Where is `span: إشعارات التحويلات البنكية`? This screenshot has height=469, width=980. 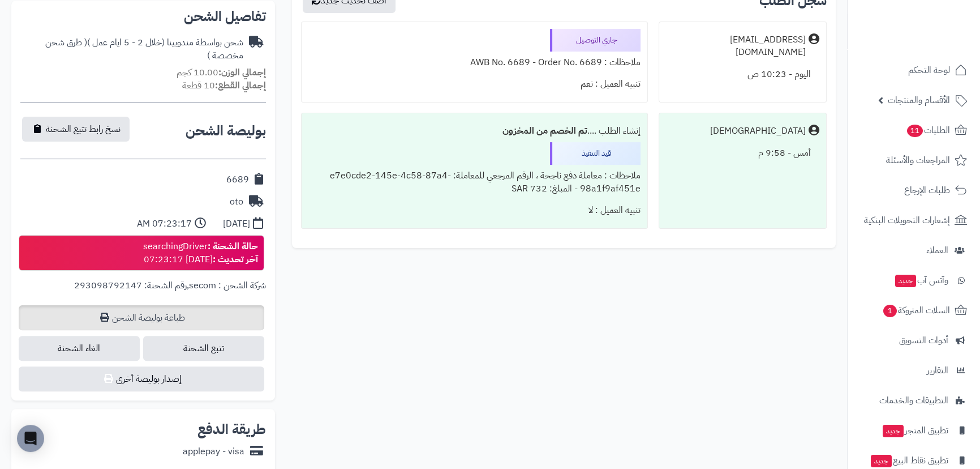
span: إشعارات التحويلات البنكية is located at coordinates (907, 220).